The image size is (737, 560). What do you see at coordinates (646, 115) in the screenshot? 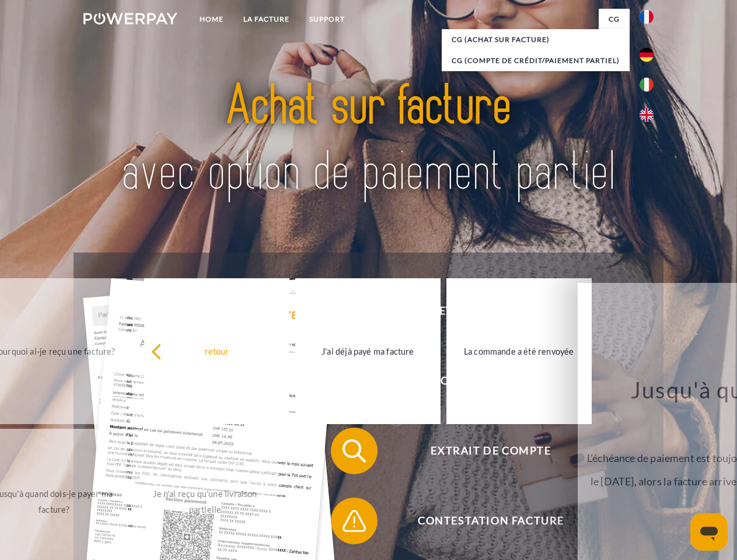
I see `img: en` at bounding box center [646, 115].